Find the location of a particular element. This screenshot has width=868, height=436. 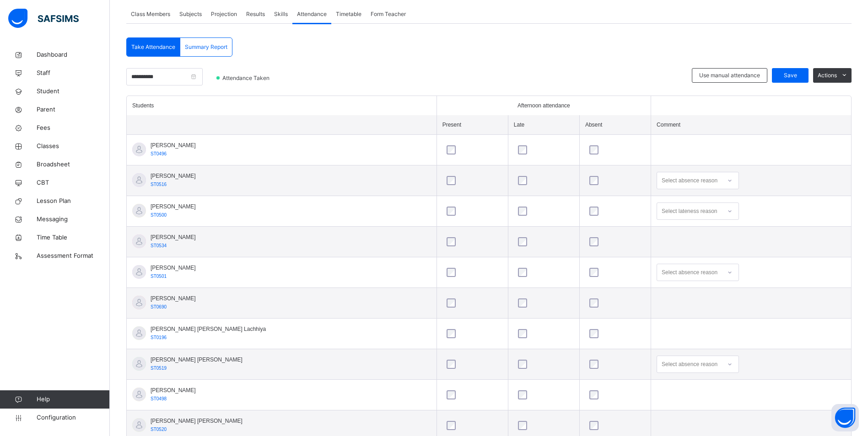

th: Students is located at coordinates (281, 106).